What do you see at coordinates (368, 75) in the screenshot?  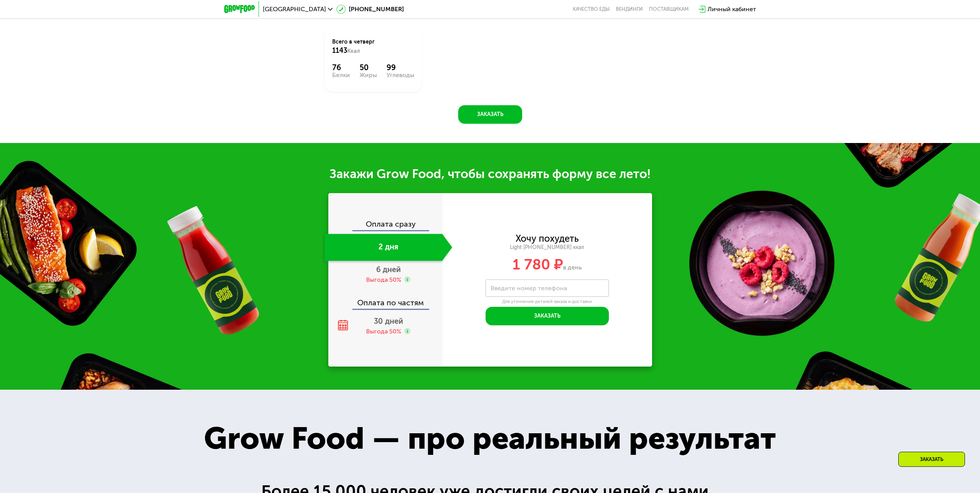 I see `div: Жиры` at bounding box center [368, 75].